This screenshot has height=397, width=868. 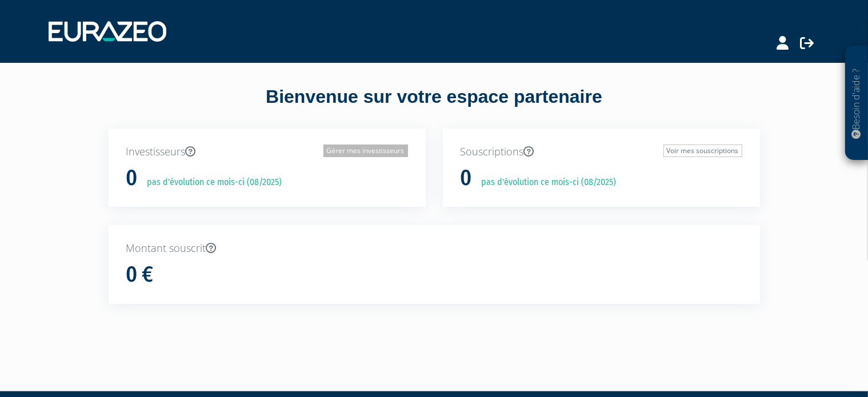 I want to click on a: Gérer mes investisseurs, so click(x=366, y=151).